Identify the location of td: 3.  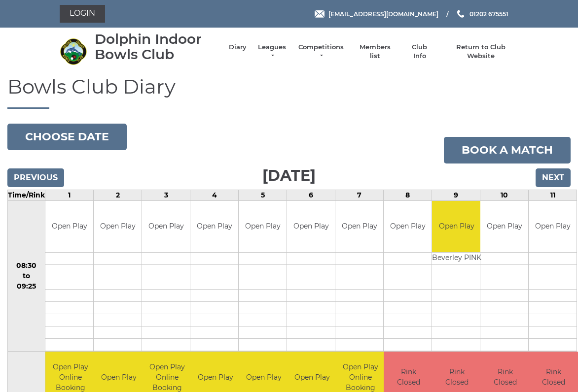
(166, 195).